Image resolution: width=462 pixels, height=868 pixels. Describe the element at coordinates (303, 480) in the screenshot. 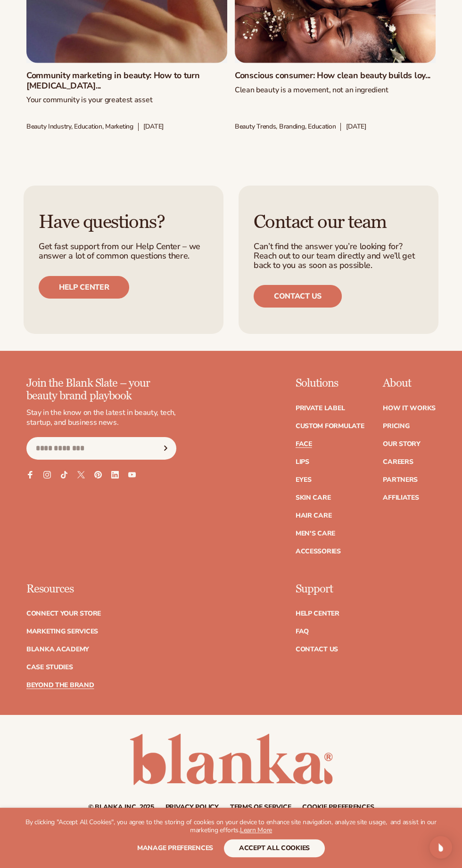

I see `a: Eyes` at that location.